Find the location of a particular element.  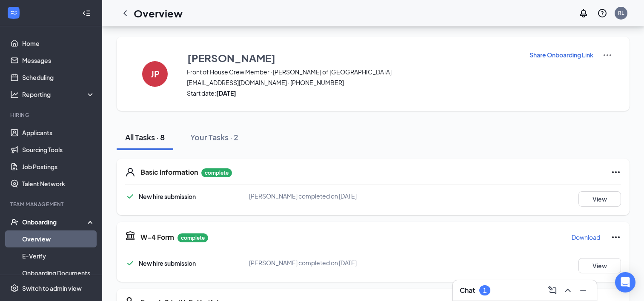

div: Open Intercom Messenger is located at coordinates (625, 282).